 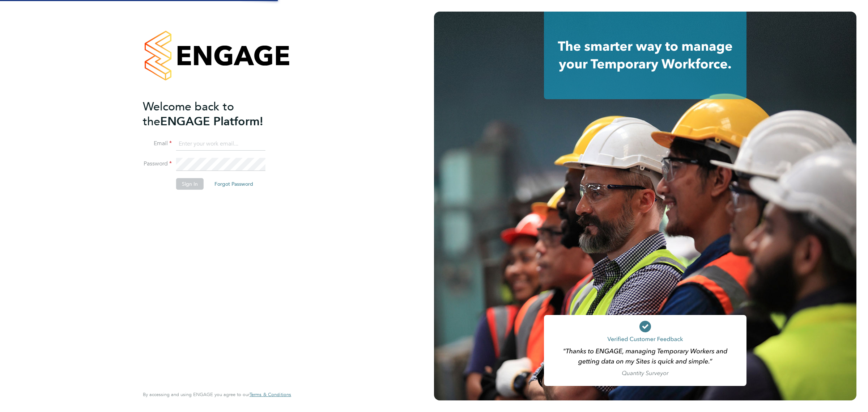 What do you see at coordinates (190, 184) in the screenshot?
I see `button: Sign In` at bounding box center [190, 184].